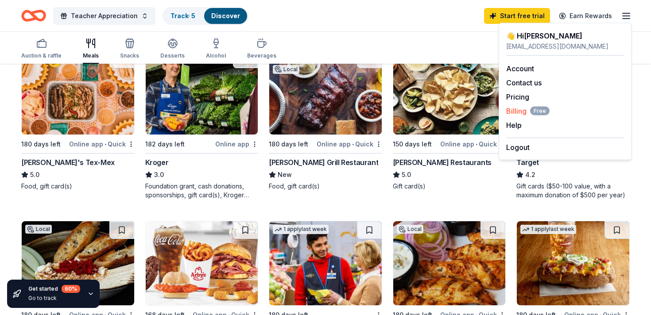 The height and width of the screenshot is (315, 651). Describe the element at coordinates (104, 16) in the screenshot. I see `span: Teacher Appreciation` at that location.